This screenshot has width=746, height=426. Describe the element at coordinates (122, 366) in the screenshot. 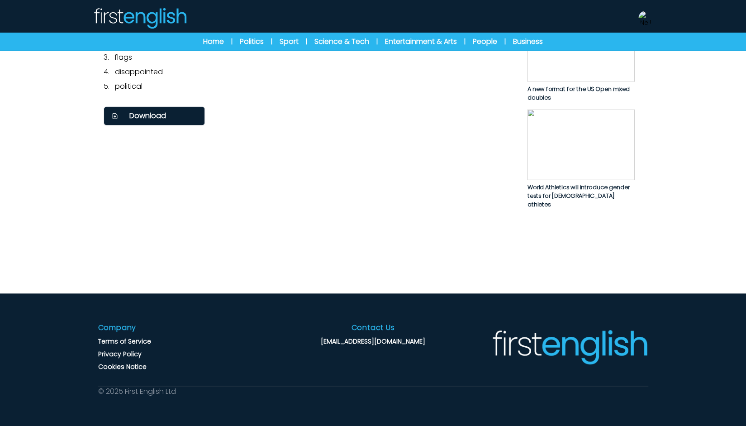

I see `a: Cookies Notice` at that location.